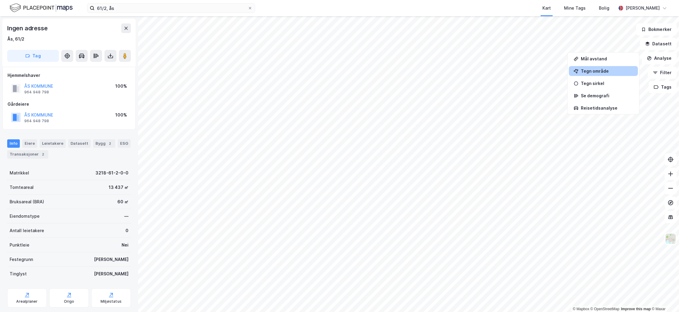 This screenshot has height=312, width=679. What do you see at coordinates (69, 75) in the screenshot?
I see `div: Hjemmelshaver` at bounding box center [69, 75].